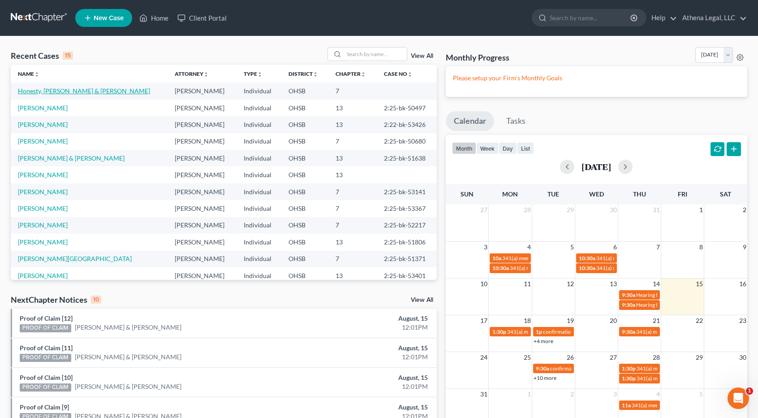 The width and height of the screenshot is (758, 418). What do you see at coordinates (484, 357) in the screenshot?
I see `span: 24` at bounding box center [484, 357].